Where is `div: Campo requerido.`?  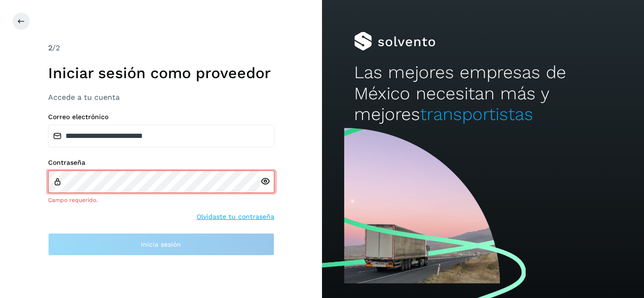 div: Campo requerido. is located at coordinates (161, 200).